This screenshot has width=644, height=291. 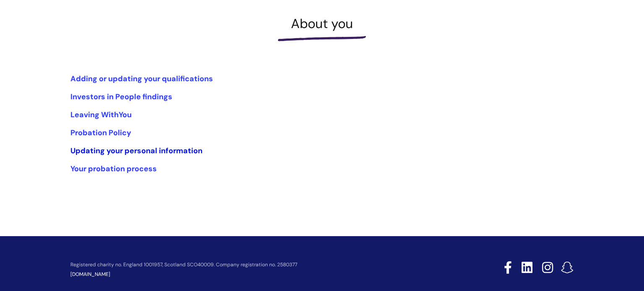 What do you see at coordinates (121, 97) in the screenshot?
I see `a: Investors in People findings` at bounding box center [121, 97].